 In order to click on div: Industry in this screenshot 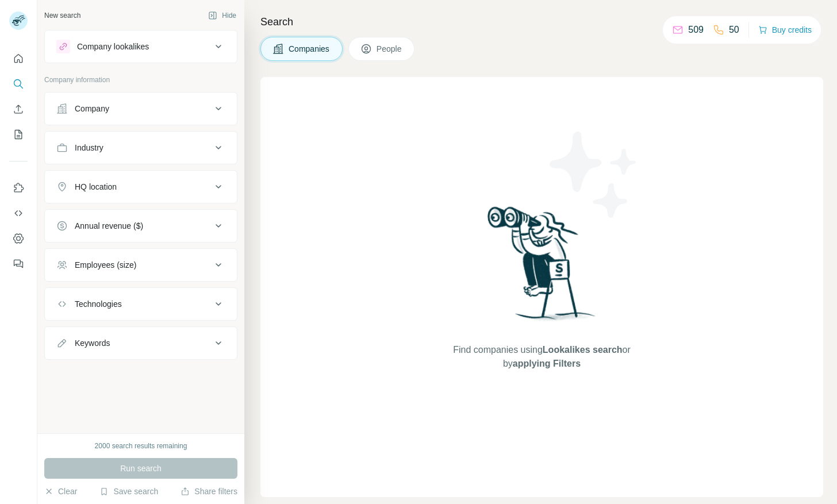, I will do `click(89, 147)`.